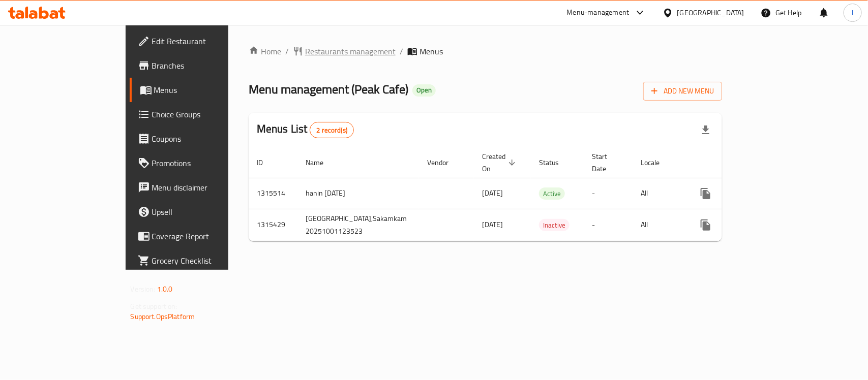 The width and height of the screenshot is (868, 380). I want to click on span: Vendor, so click(444, 163).